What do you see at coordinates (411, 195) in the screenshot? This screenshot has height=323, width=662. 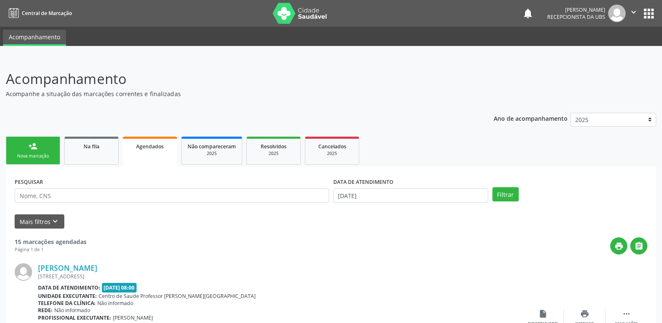 I see `input: Selecione um intervalo` at bounding box center [411, 195].